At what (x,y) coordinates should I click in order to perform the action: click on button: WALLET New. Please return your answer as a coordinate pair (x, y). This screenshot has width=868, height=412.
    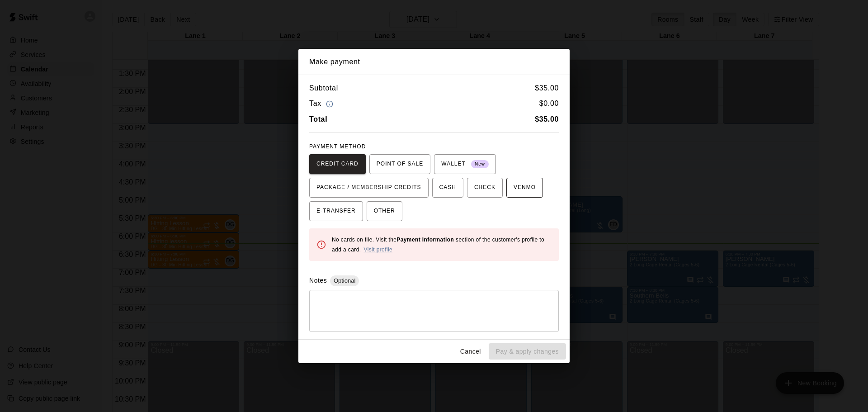
    Looking at the image, I should click on (465, 164).